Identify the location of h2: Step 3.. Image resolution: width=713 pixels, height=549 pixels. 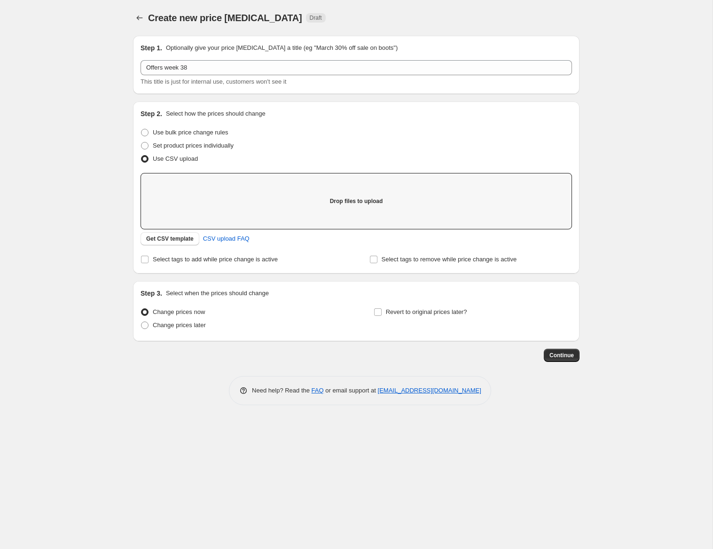
(151, 293).